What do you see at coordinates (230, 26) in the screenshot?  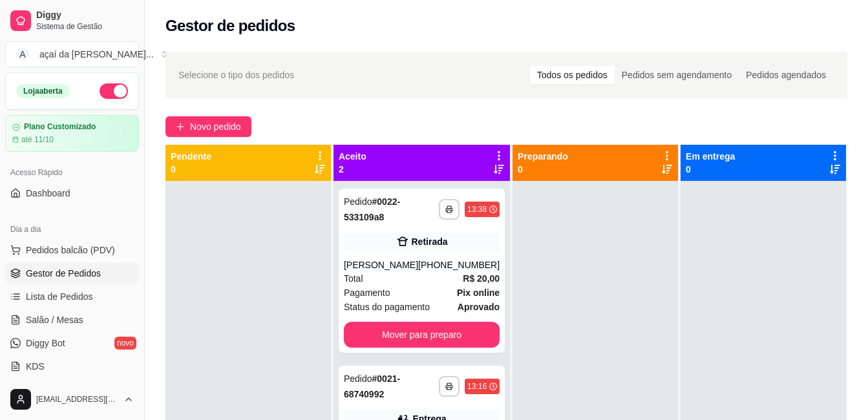 I see `h2: Gestor de pedidos` at bounding box center [230, 26].